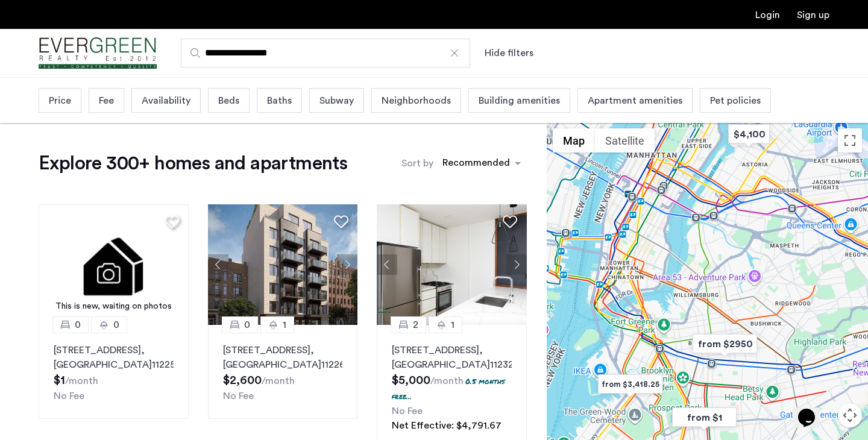 Image resolution: width=868 pixels, height=440 pixels. What do you see at coordinates (813, 15) in the screenshot?
I see `a: Registration` at bounding box center [813, 15].